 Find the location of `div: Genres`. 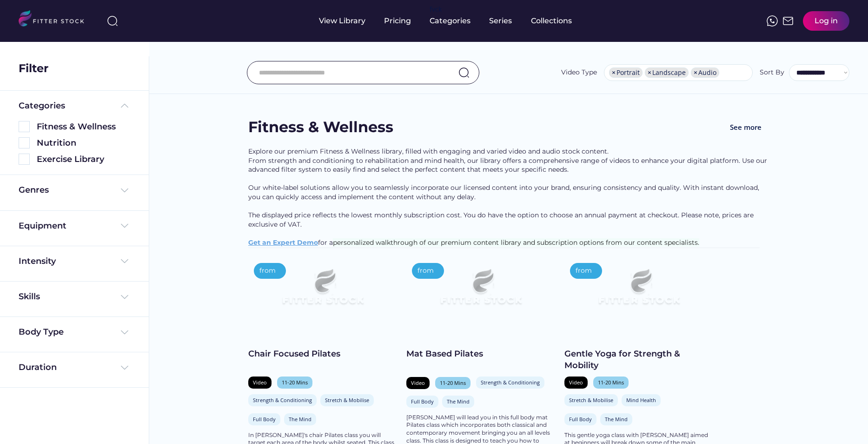

div: Genres is located at coordinates (34, 190).